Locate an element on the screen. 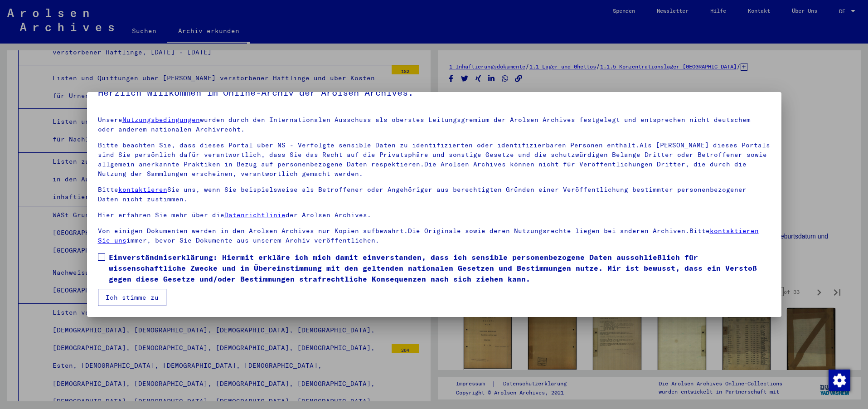 The height and width of the screenshot is (409, 868). p: Bitte Sie uns, wenn Sie beispielsweise als Betroffener oder Angehöriger aus berechtigten Gründen ... is located at coordinates (434, 194).